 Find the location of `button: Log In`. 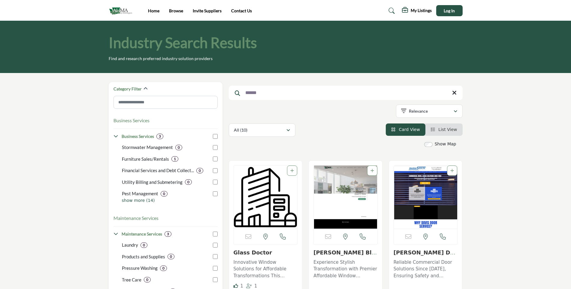

button: Log In is located at coordinates (449, 11).